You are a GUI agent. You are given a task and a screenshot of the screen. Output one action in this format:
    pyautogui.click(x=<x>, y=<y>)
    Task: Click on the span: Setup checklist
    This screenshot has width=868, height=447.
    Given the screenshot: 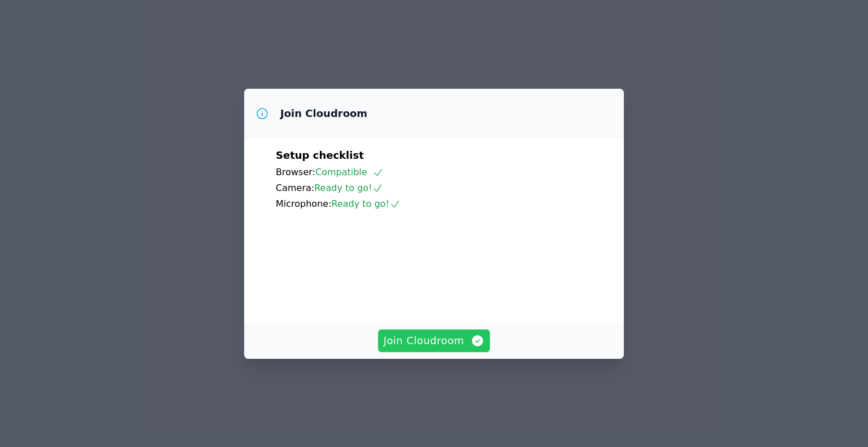 What is the action you would take?
    pyautogui.click(x=320, y=155)
    